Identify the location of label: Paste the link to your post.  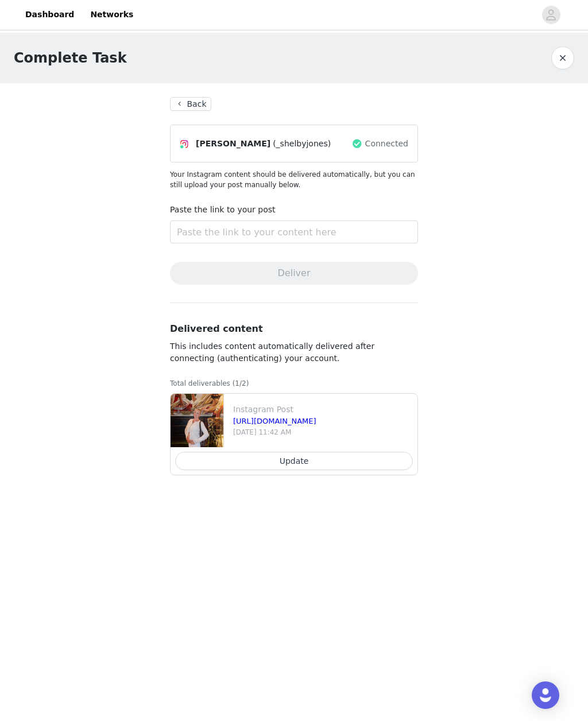
(223, 210).